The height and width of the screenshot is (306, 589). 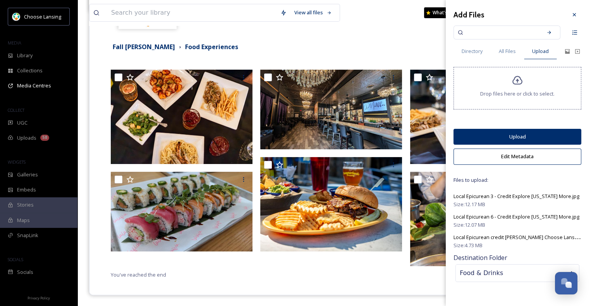 What do you see at coordinates (25, 205) in the screenshot?
I see `span: Stories` at bounding box center [25, 205].